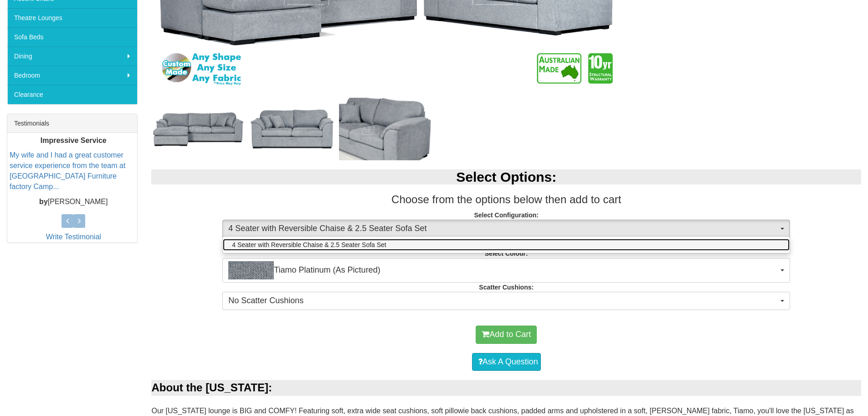 The width and height of the screenshot is (868, 416). What do you see at coordinates (72, 94) in the screenshot?
I see `a: Clearance` at bounding box center [72, 94].